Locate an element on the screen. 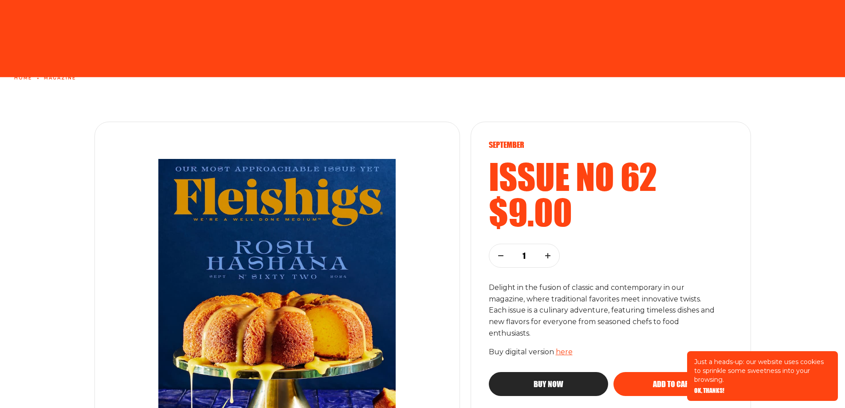  button: Add to cart is located at coordinates (673, 384).